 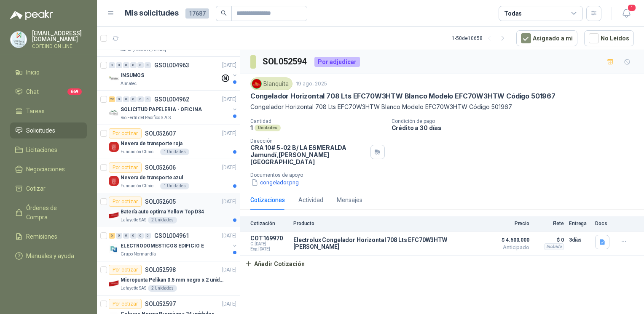 I want to click on a: Negociaciones, so click(x=48, y=169).